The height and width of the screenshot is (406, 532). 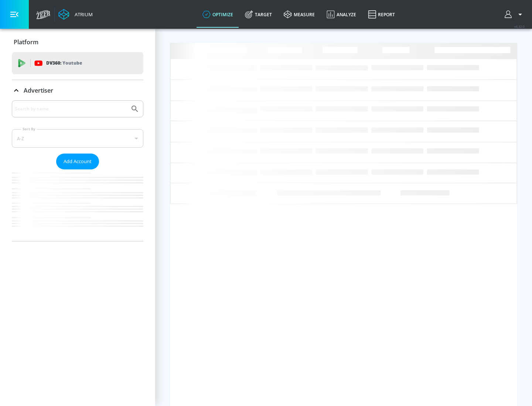 I want to click on label: Sort By, so click(x=29, y=129).